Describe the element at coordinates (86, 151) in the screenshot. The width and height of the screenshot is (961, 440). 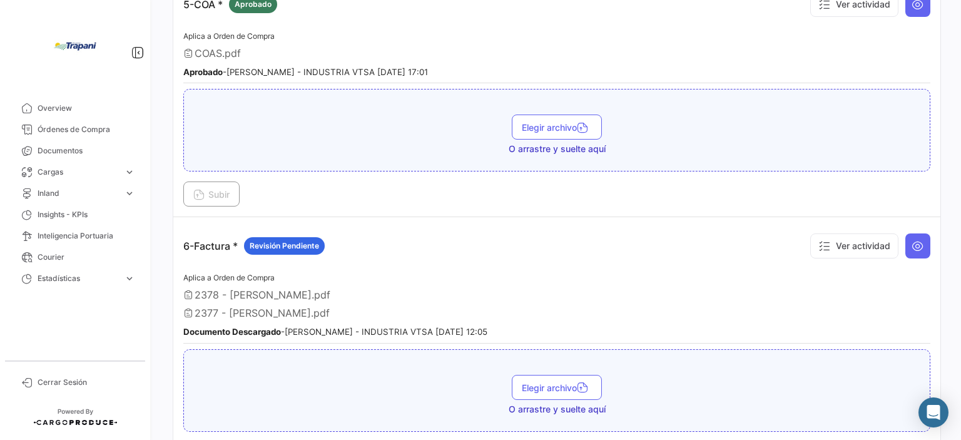
I see `span: Documentos` at that location.